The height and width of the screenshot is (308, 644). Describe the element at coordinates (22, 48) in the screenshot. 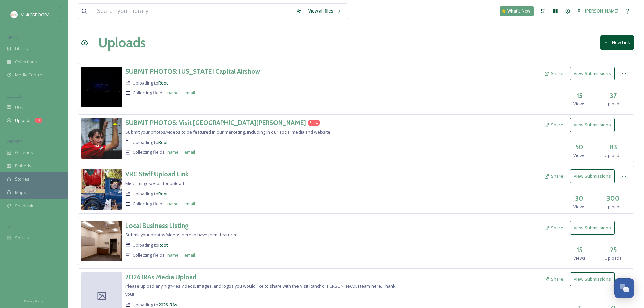

I see `span: Library` at that location.